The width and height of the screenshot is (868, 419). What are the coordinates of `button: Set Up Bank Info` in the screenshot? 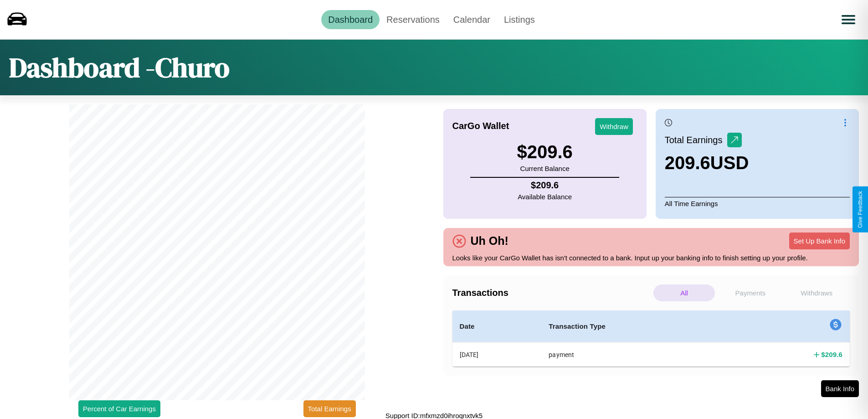 It's located at (819, 241).